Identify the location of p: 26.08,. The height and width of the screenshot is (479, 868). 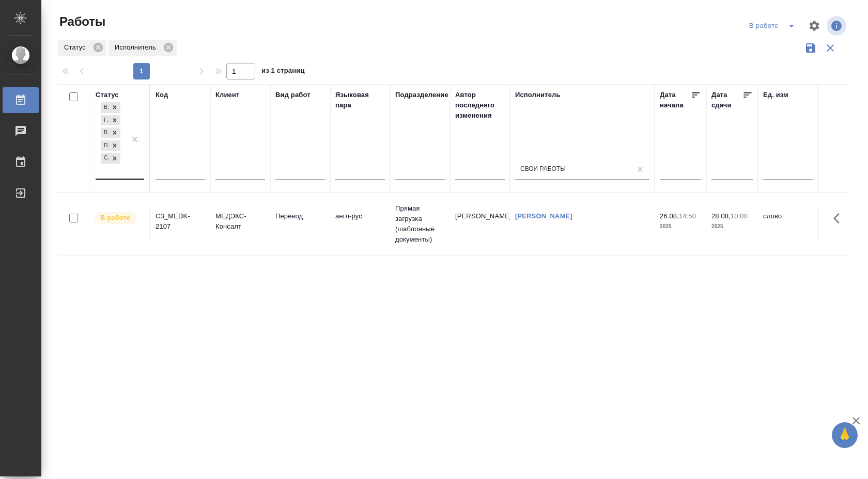
(670, 216).